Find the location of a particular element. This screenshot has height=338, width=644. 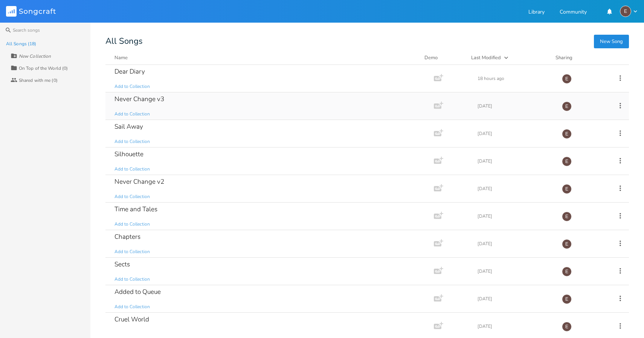

button: New Song is located at coordinates (611, 41).